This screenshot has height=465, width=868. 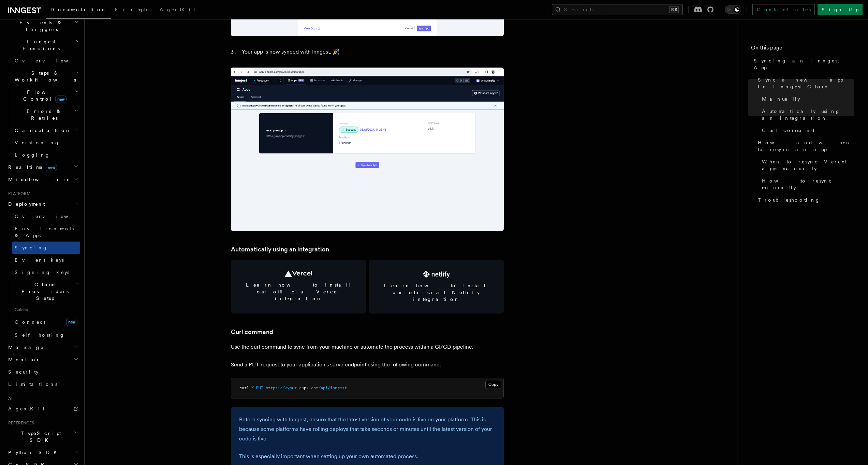 What do you see at coordinates (20, 423) in the screenshot?
I see `span: References` at bounding box center [20, 423].